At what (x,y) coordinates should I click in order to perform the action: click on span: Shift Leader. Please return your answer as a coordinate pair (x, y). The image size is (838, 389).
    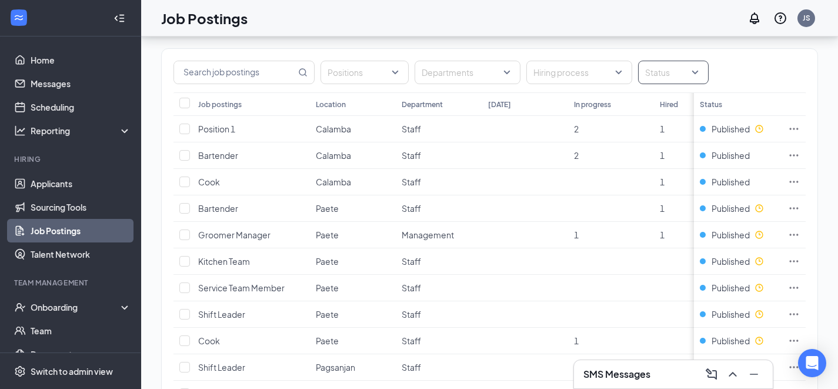
    Looking at the image, I should click on (222, 367).